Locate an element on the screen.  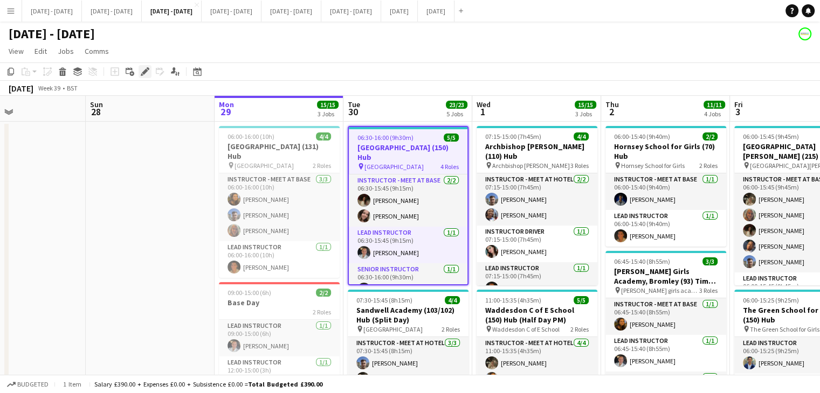
span: Comms is located at coordinates (96, 51).